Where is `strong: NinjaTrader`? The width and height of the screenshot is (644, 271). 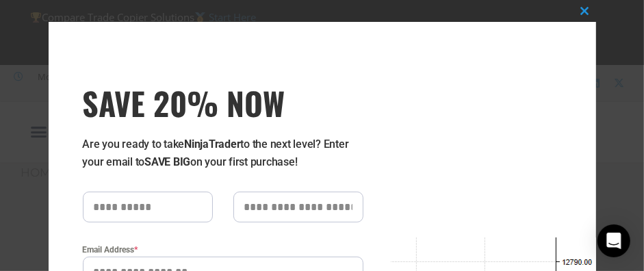
strong: NinjaTrader is located at coordinates (212, 144).